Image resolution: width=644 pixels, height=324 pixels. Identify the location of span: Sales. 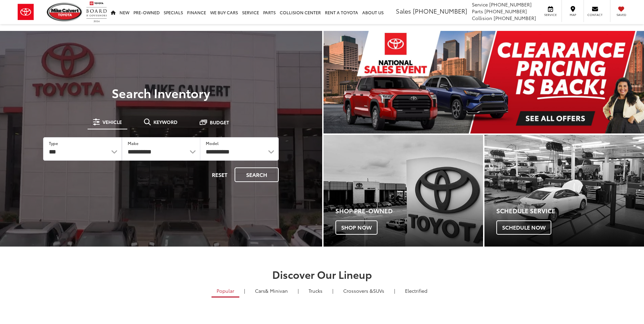
(403, 11).